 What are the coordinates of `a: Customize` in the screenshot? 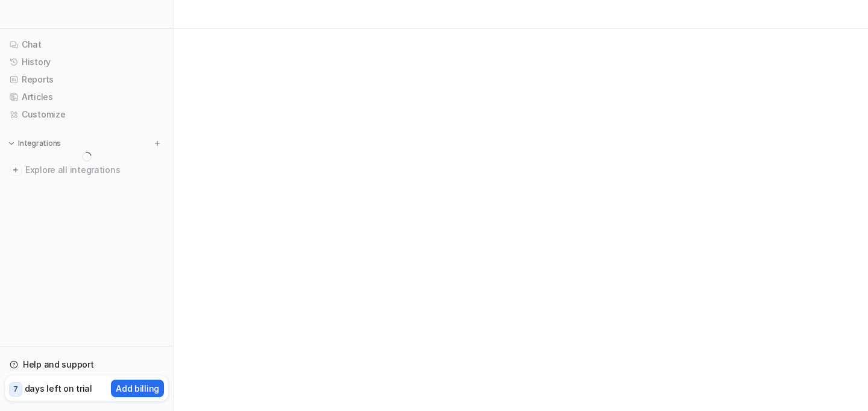 It's located at (86, 114).